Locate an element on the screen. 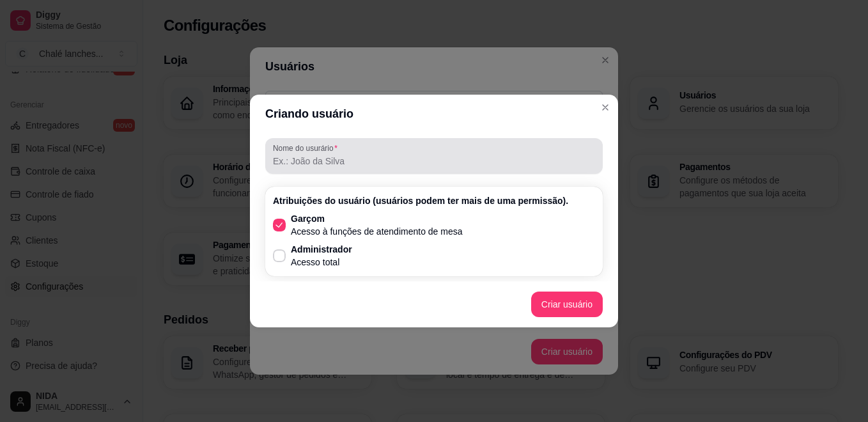 This screenshot has height=422, width=868. header: Criando usuário is located at coordinates (434, 114).